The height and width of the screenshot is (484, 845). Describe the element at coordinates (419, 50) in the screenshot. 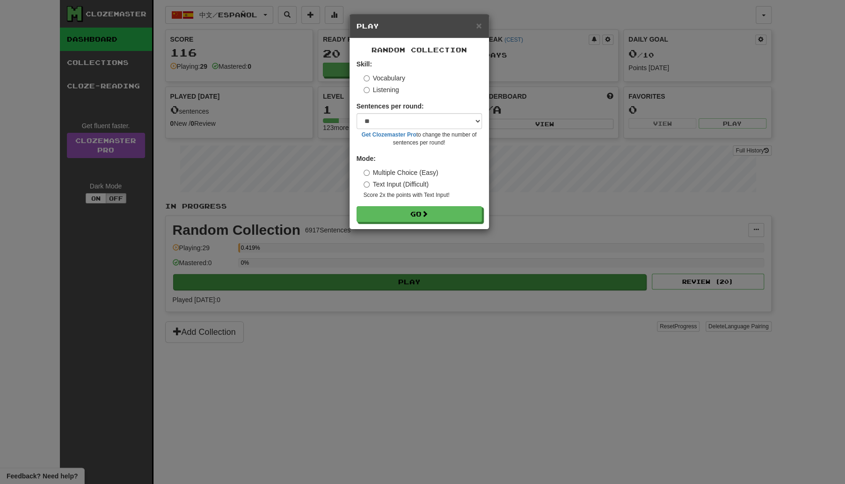

I see `span: Random Collection` at that location.